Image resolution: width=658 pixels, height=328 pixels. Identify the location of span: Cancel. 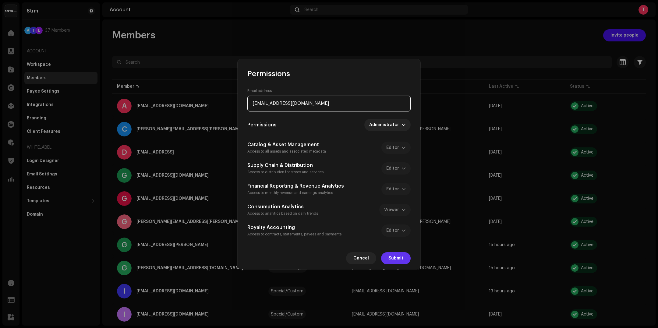
(361, 258).